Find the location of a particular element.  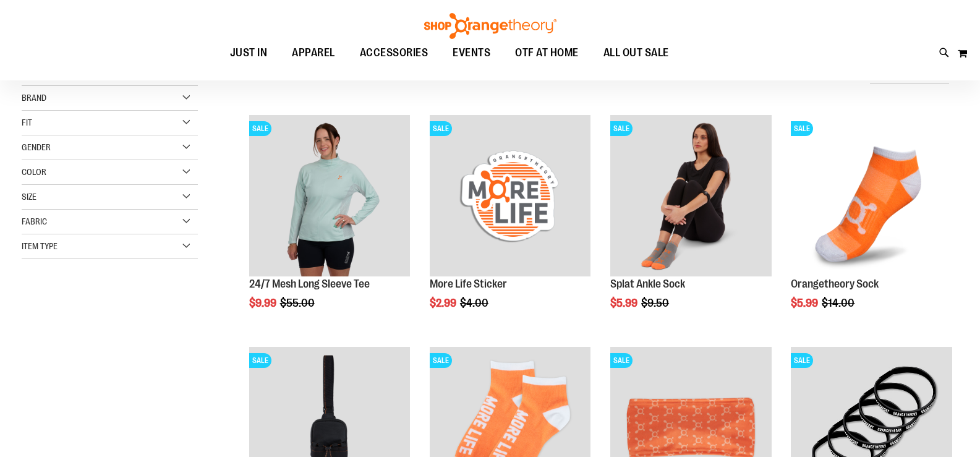

a: Product image for Orangetheory SockSALE is located at coordinates (871, 197).